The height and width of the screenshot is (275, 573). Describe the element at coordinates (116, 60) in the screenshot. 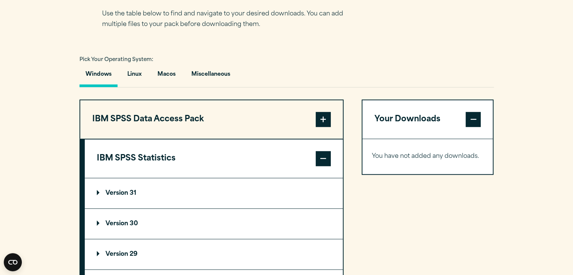

I see `span: Pick Your Operating System:` at that location.